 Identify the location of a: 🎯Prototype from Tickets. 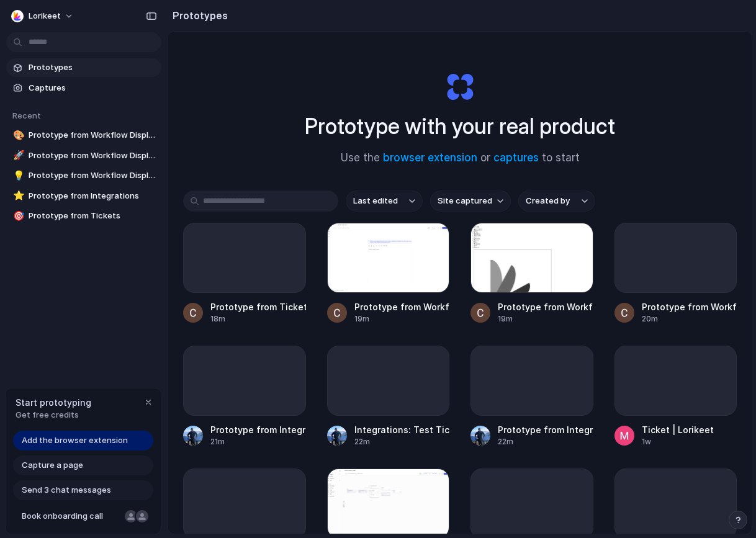
(84, 216).